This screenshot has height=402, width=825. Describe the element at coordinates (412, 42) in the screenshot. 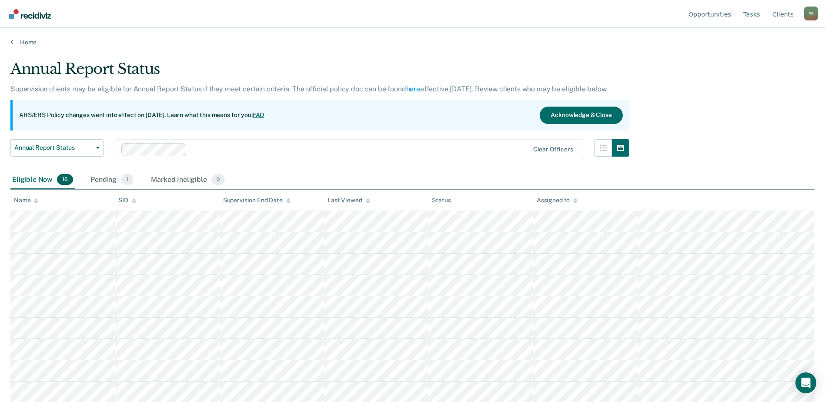

I see `a: Home` at that location.